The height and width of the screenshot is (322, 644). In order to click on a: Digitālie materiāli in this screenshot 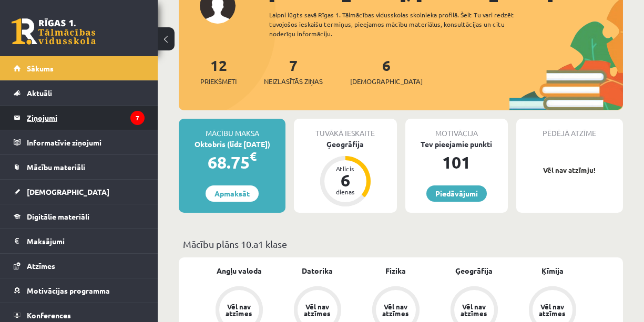, I will do `click(79, 217)`.